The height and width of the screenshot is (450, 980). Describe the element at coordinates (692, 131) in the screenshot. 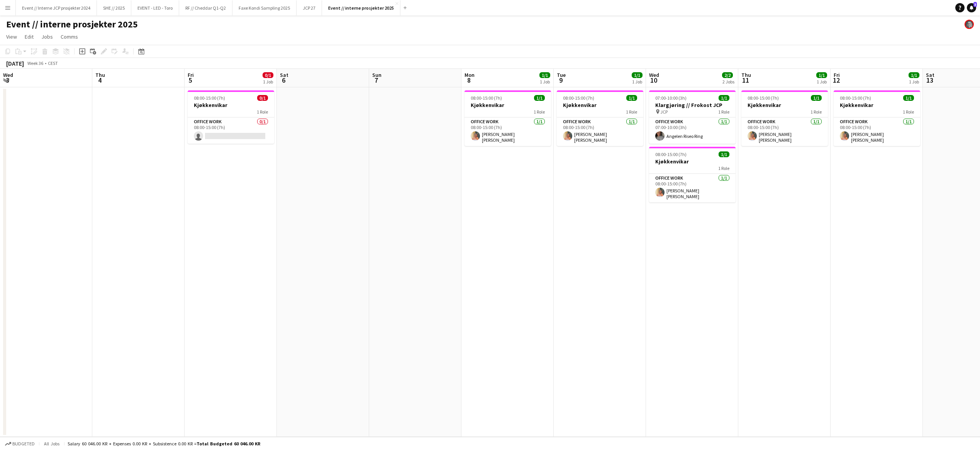

I see `app-card-role: Office work1/107:00-10:00 (3h)Angelen Riseo Ring` at that location.